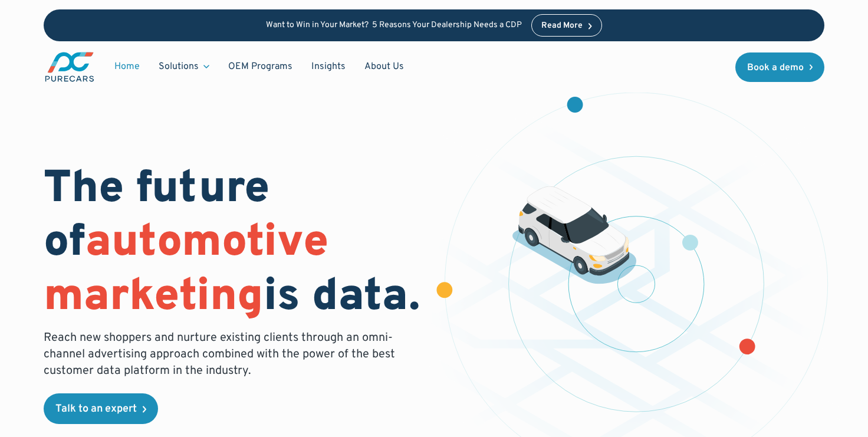  Describe the element at coordinates (69, 67) in the screenshot. I see `a: main` at that location.